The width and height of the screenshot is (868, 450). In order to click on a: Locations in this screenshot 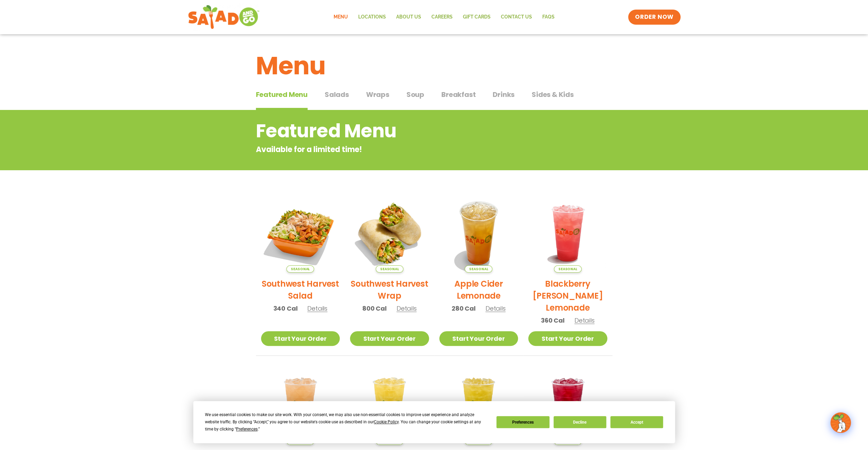, I will do `click(372, 17)`.